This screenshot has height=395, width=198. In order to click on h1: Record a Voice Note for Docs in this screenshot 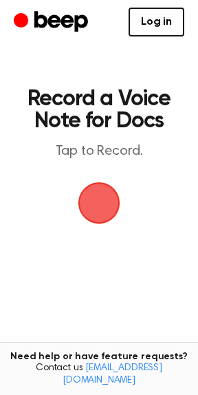, I will do `click(99, 110)`.